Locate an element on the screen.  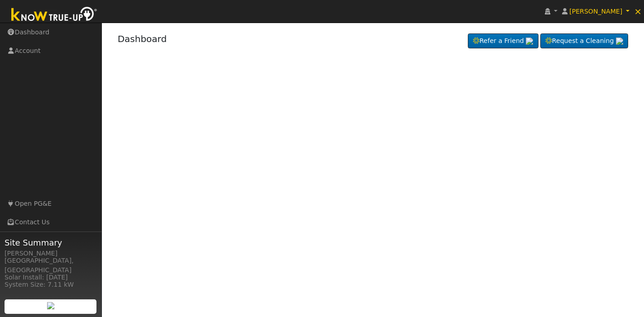
a: Dashboard is located at coordinates (142, 39).